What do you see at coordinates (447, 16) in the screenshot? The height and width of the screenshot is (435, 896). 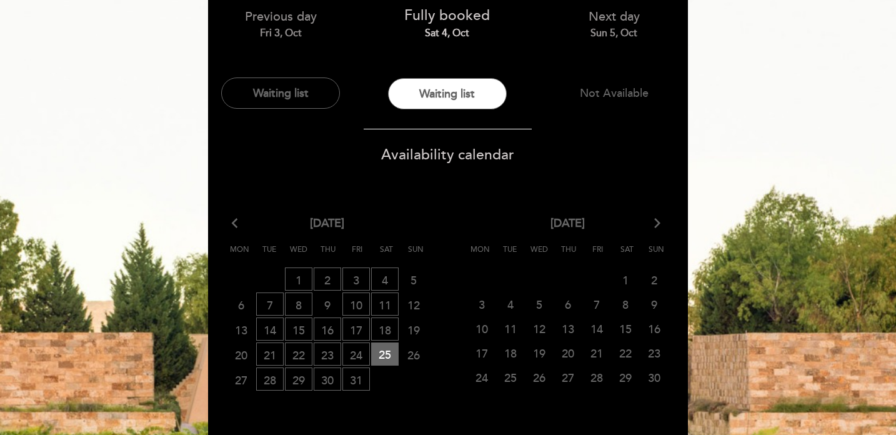 I see `span: Fully booked` at bounding box center [447, 16].